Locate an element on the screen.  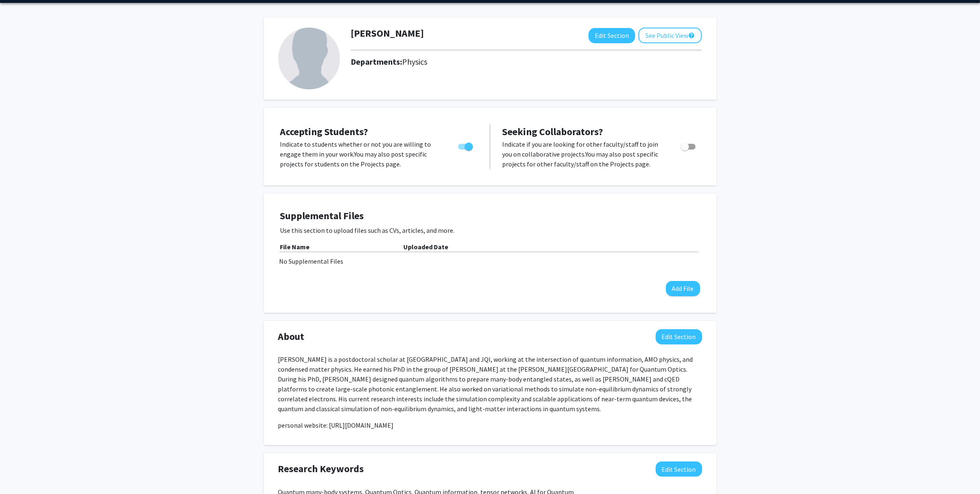
button: See Public View is located at coordinates (670, 35).